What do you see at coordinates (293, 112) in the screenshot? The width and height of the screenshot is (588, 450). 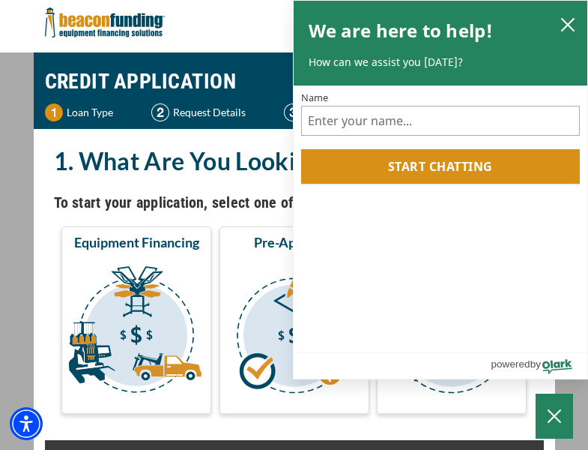 I see `img: Step 3` at bounding box center [293, 112].